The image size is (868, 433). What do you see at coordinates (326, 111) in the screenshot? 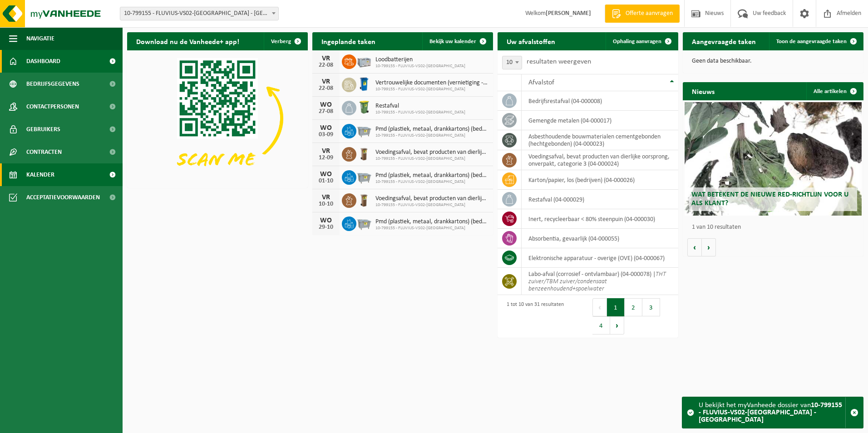
I see `div: 27-08` at bounding box center [326, 111].